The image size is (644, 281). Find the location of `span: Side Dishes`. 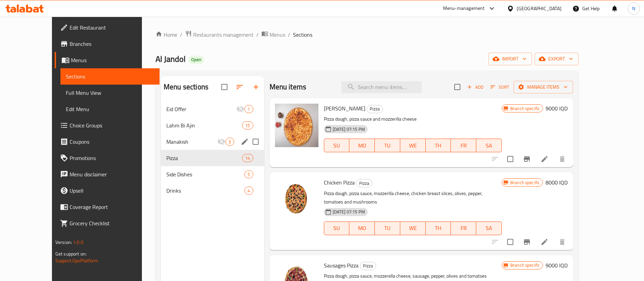

span: Side Dishes is located at coordinates (205, 174).